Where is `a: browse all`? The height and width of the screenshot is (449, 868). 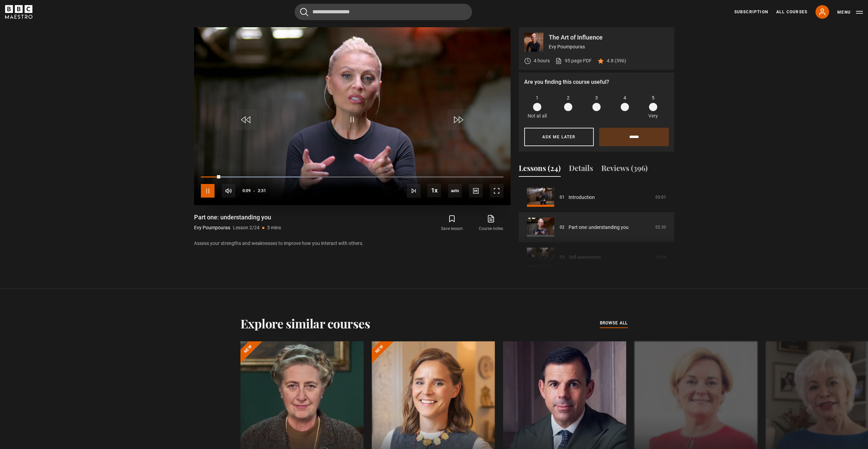
a: browse all is located at coordinates (614, 323).